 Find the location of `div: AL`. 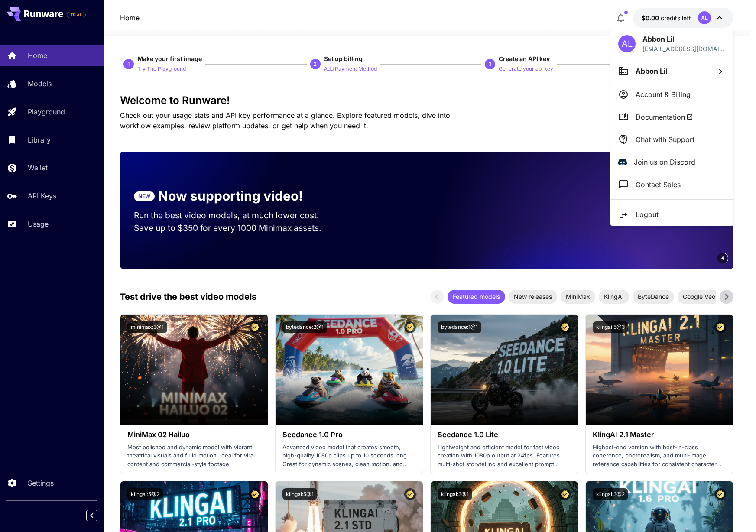

div: AL is located at coordinates (627, 44).